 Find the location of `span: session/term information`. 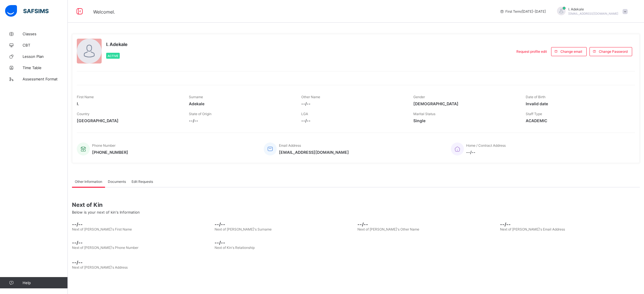

span: session/term information is located at coordinates (522, 11).